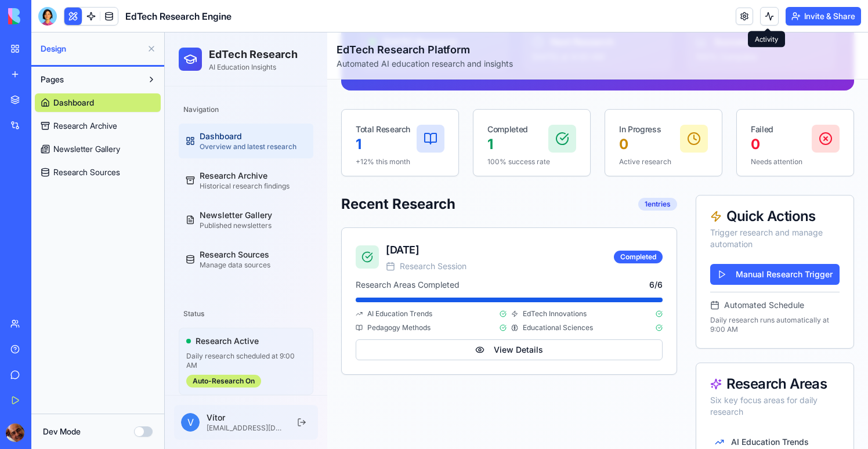 The width and height of the screenshot is (868, 449). I want to click on span: Research Sources, so click(86, 172).